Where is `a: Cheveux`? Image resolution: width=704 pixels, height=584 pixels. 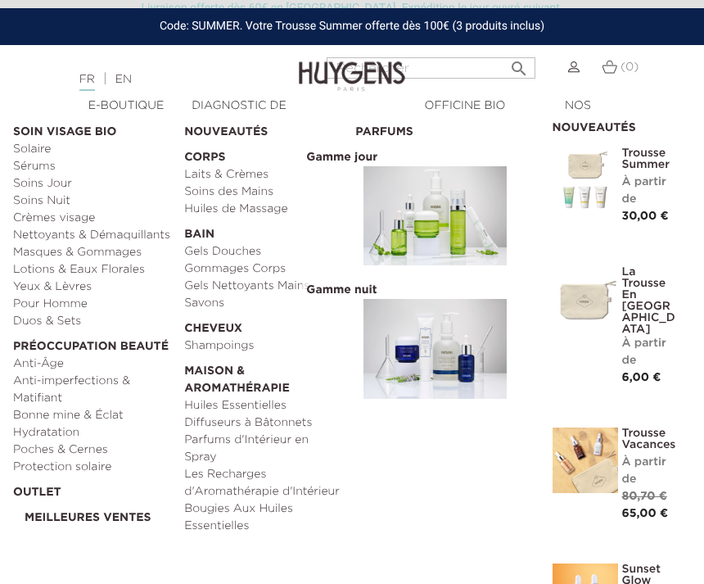
a: Cheveux is located at coordinates (264, 324).